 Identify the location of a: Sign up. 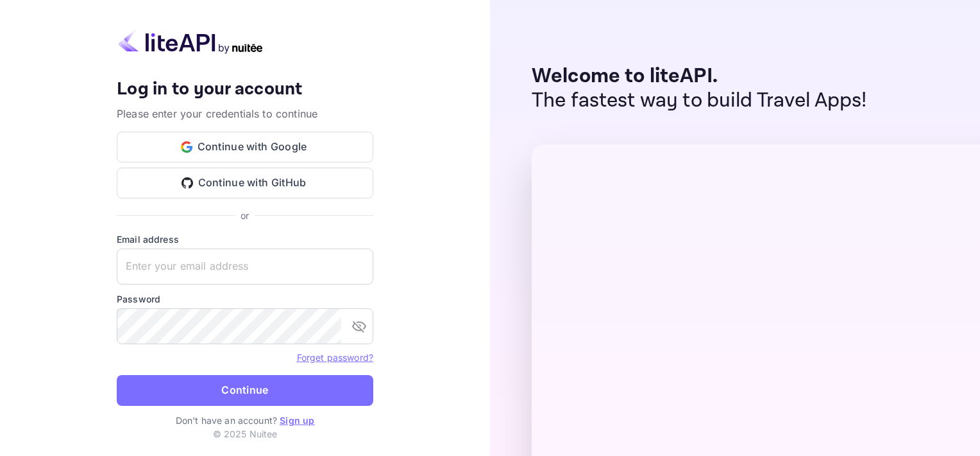
(297, 419).